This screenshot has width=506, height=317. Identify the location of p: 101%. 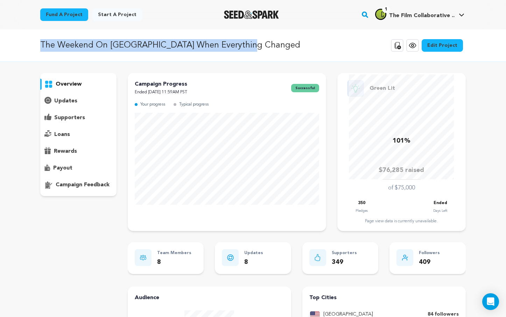
(401, 141).